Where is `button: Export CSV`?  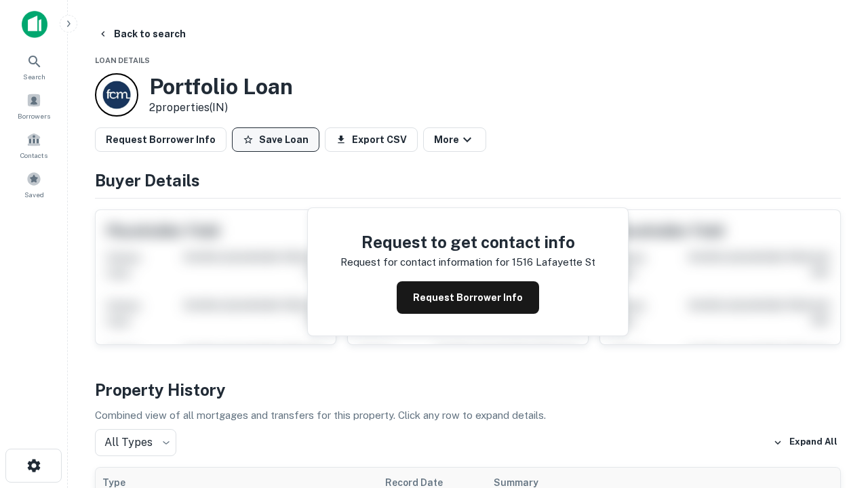
button: Export CSV is located at coordinates (371, 139).